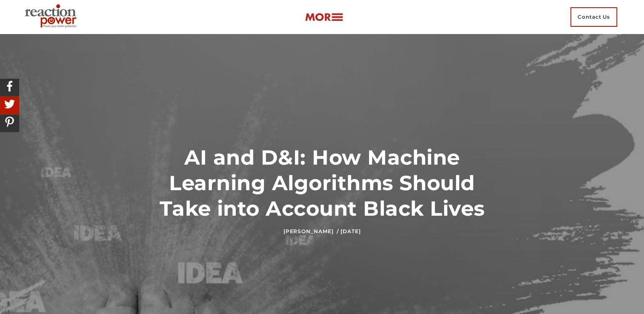 The height and width of the screenshot is (314, 644). What do you see at coordinates (594, 17) in the screenshot?
I see `span: Contact Us` at bounding box center [594, 17].